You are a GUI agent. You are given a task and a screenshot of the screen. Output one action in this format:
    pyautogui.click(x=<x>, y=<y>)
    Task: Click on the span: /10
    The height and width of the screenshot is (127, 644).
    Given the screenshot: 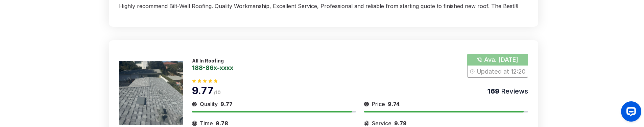 What is the action you would take?
    pyautogui.click(x=218, y=93)
    